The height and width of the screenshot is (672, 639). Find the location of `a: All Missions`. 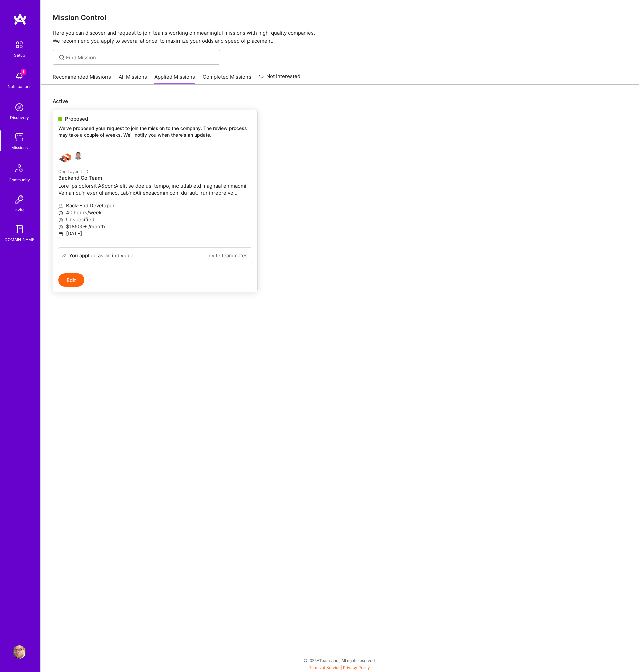

a: All Missions is located at coordinates (133, 79).